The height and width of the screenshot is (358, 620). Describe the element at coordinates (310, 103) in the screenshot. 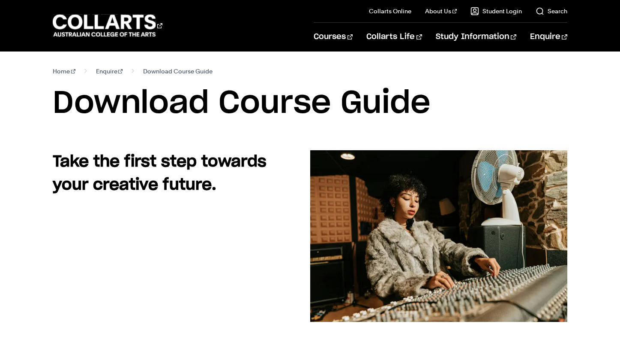

I see `h1: Download Course Guide` at that location.